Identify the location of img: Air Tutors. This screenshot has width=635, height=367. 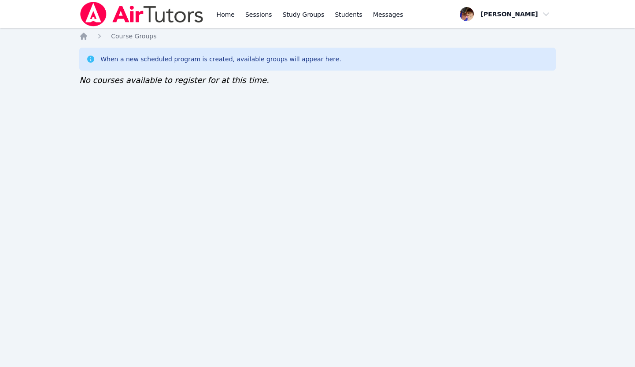
(141, 14).